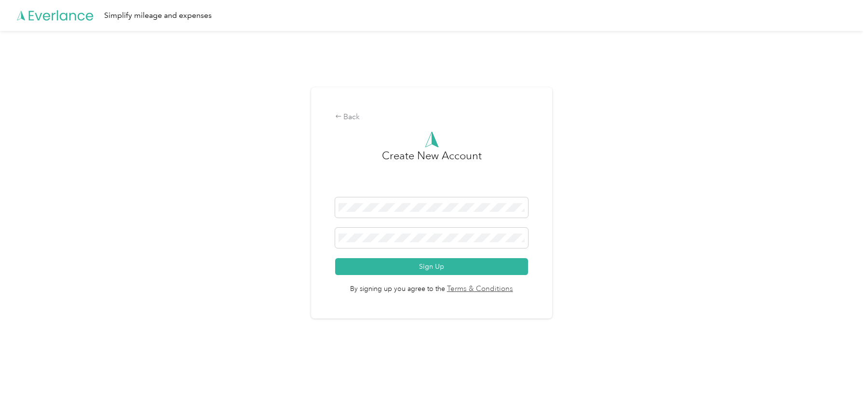 This screenshot has width=868, height=400. Describe the element at coordinates (158, 15) in the screenshot. I see `div: Simplify mileage and expenses` at that location.